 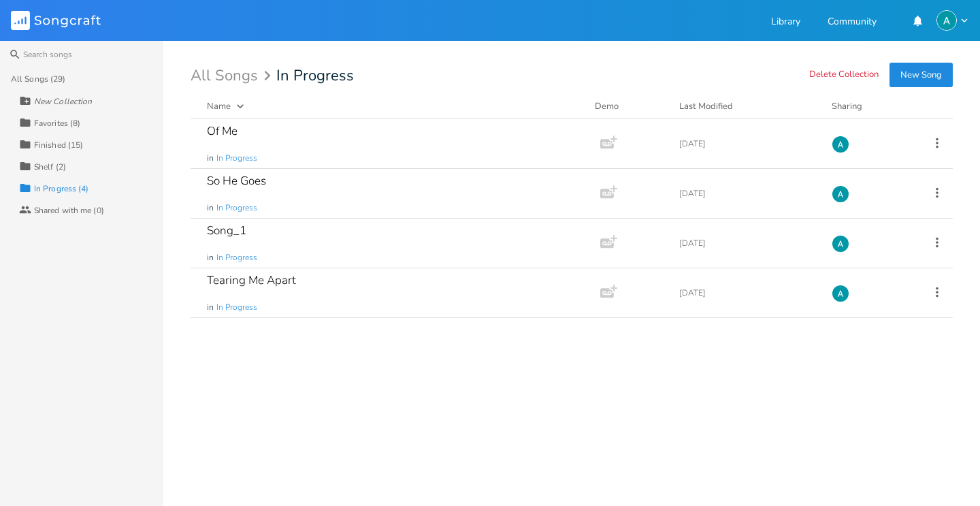 I want to click on a: Community, so click(x=852, y=23).